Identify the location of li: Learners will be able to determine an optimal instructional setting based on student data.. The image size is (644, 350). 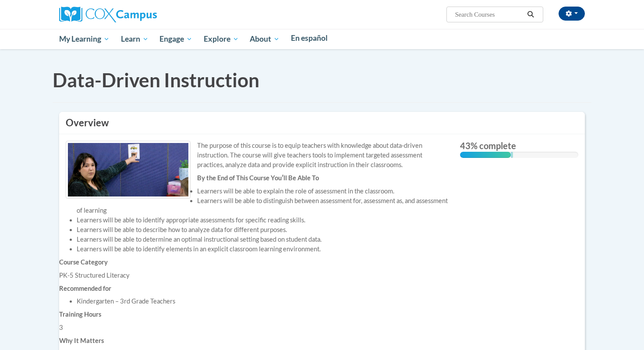
(265, 239).